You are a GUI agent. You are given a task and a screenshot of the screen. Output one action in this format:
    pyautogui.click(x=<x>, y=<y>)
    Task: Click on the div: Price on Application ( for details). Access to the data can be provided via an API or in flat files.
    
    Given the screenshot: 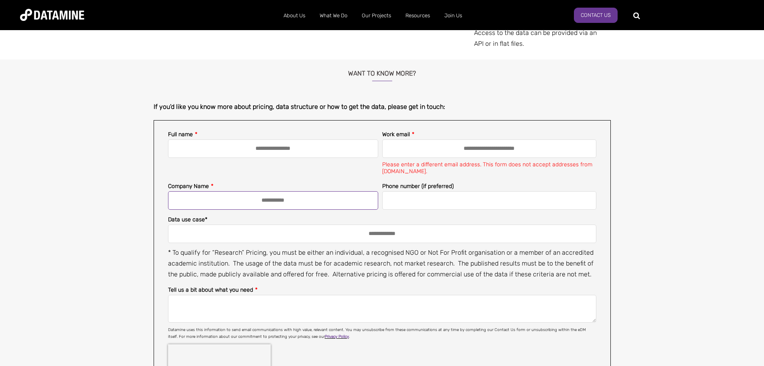 What is the action you would take?
    pyautogui.click(x=538, y=33)
    